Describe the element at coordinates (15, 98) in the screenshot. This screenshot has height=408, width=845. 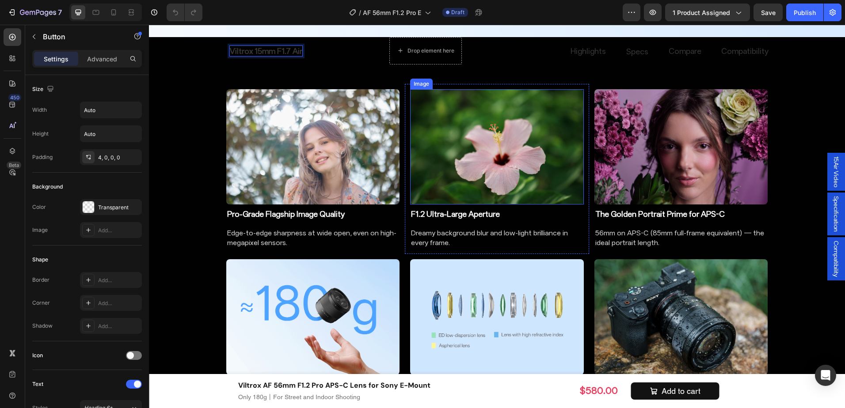
I see `div: 450` at that location.